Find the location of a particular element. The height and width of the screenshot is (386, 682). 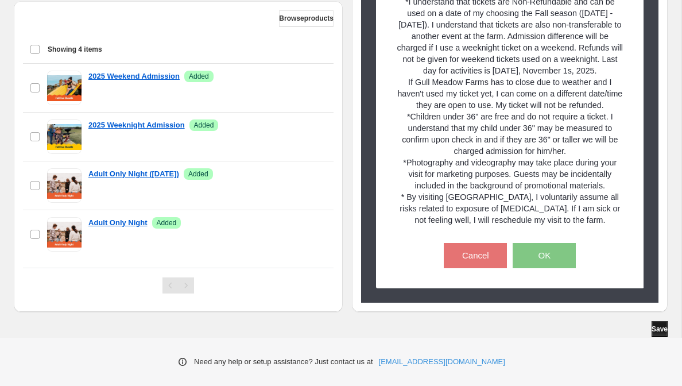

button: Save is located at coordinates (660, 329).